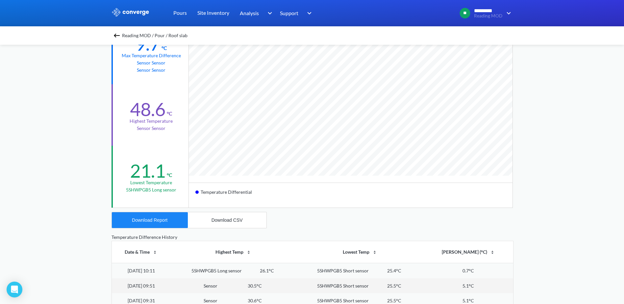  I want to click on span: Reading MOD, so click(488, 16).